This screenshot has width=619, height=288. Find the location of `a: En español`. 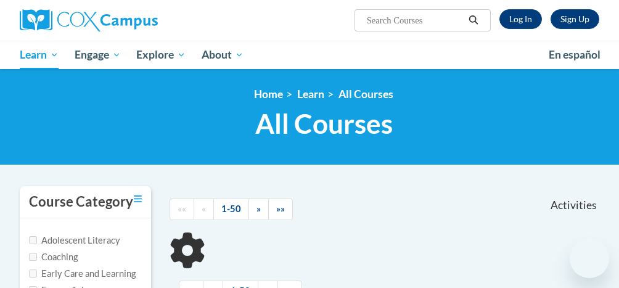

a: En español is located at coordinates (575, 55).